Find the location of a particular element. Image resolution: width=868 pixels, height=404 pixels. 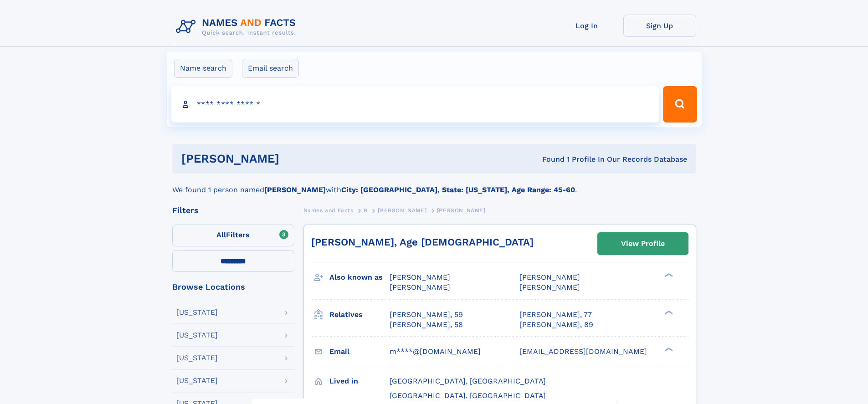

label: Email search is located at coordinates (270, 68).